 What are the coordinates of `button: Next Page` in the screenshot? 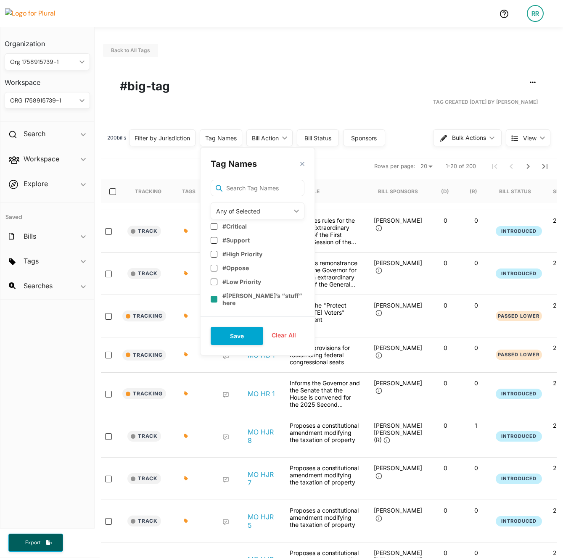 It's located at (528, 166).